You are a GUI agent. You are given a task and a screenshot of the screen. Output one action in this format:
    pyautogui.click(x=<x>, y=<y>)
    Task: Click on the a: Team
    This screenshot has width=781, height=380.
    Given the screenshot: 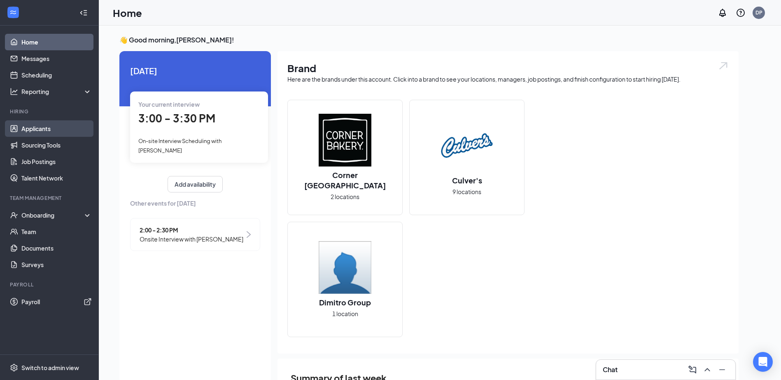 What is the action you would take?
    pyautogui.click(x=56, y=231)
    